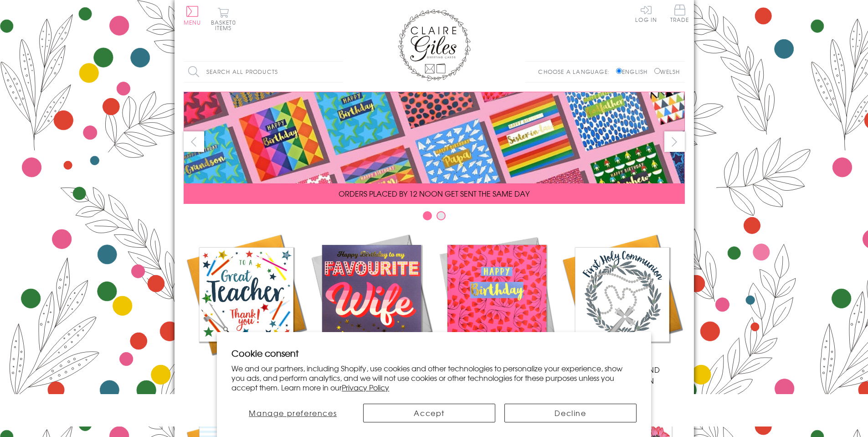  What do you see at coordinates (427, 216) in the screenshot?
I see `button: Carousel Page 1 (Current Slide)` at bounding box center [427, 216].